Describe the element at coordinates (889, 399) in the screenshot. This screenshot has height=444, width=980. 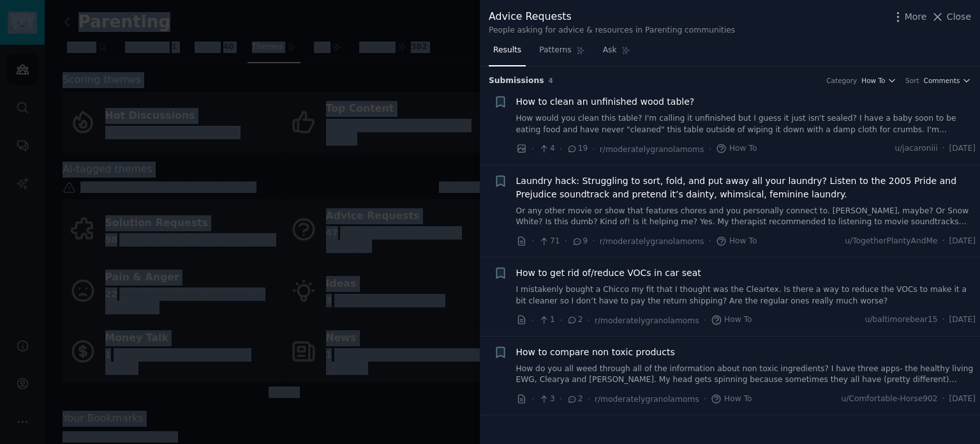
I see `span: u/Comfortable-Horse902` at that location.